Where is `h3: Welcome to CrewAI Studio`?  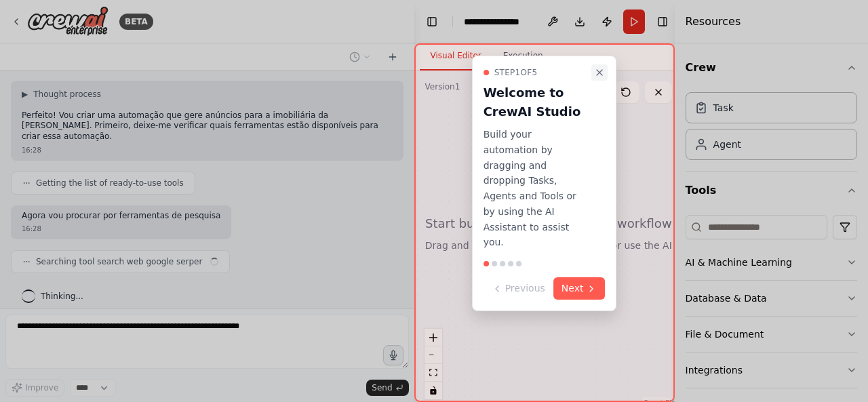
h3: Welcome to CrewAI Studio is located at coordinates (536, 103).